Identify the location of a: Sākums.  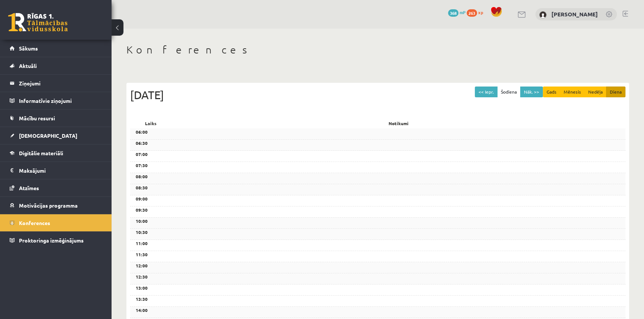
(56, 48).